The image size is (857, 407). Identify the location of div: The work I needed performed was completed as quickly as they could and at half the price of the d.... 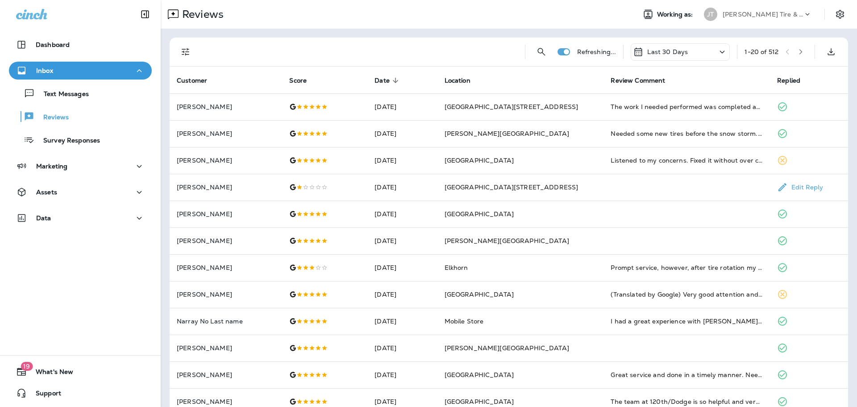
(686, 107).